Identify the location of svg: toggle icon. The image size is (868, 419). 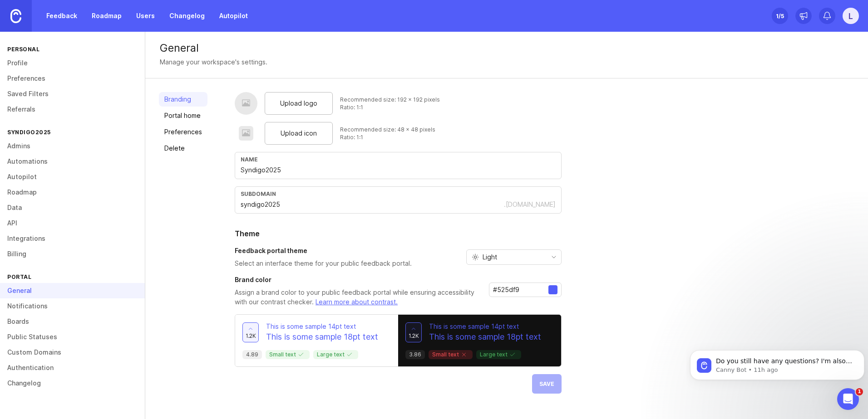
(554, 257).